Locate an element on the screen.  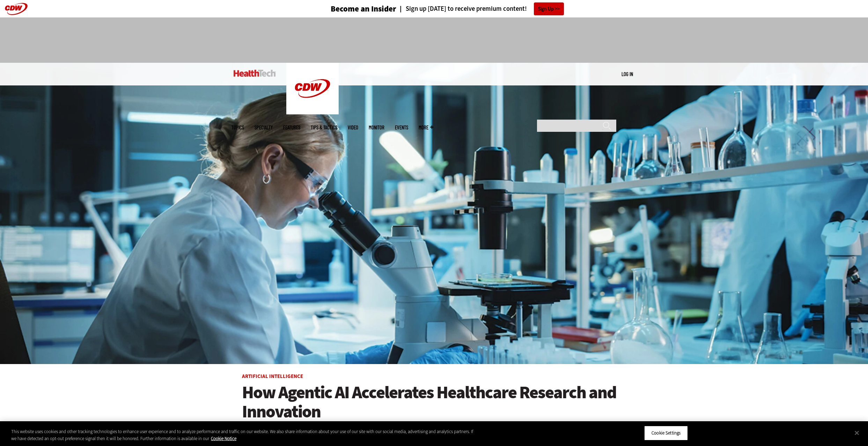
div: User menu is located at coordinates (627, 74).